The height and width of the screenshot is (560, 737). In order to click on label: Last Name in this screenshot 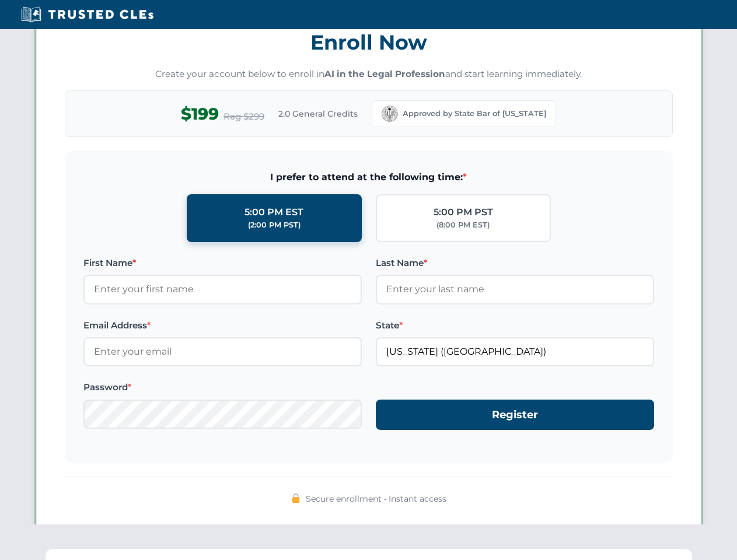, I will do `click(514, 263)`.